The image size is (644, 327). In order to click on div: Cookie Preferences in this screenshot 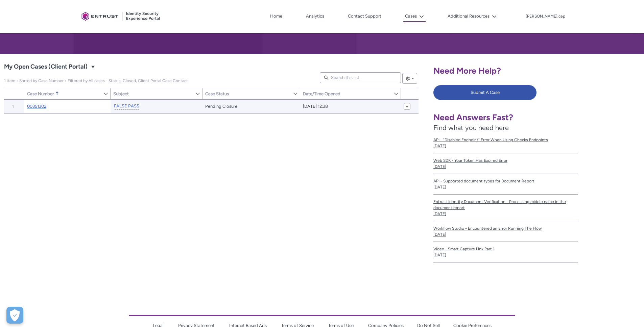, I will do `click(15, 316)`.